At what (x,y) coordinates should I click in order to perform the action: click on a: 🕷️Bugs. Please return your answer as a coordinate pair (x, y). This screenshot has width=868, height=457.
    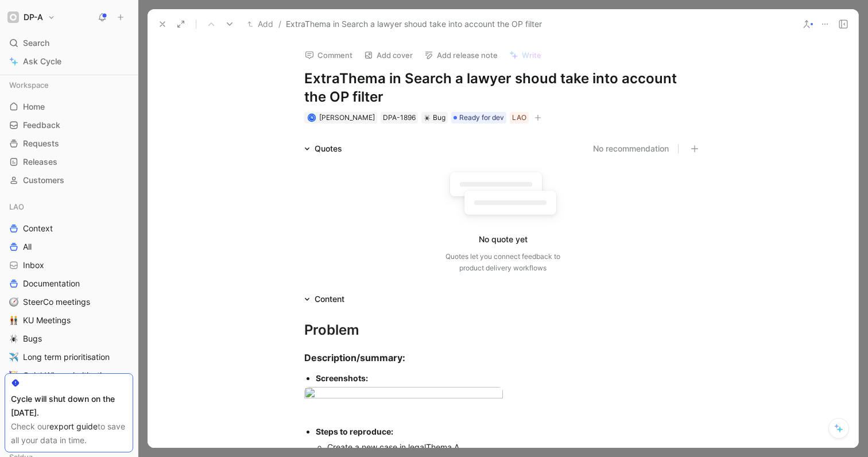
    Looking at the image, I should click on (69, 339).